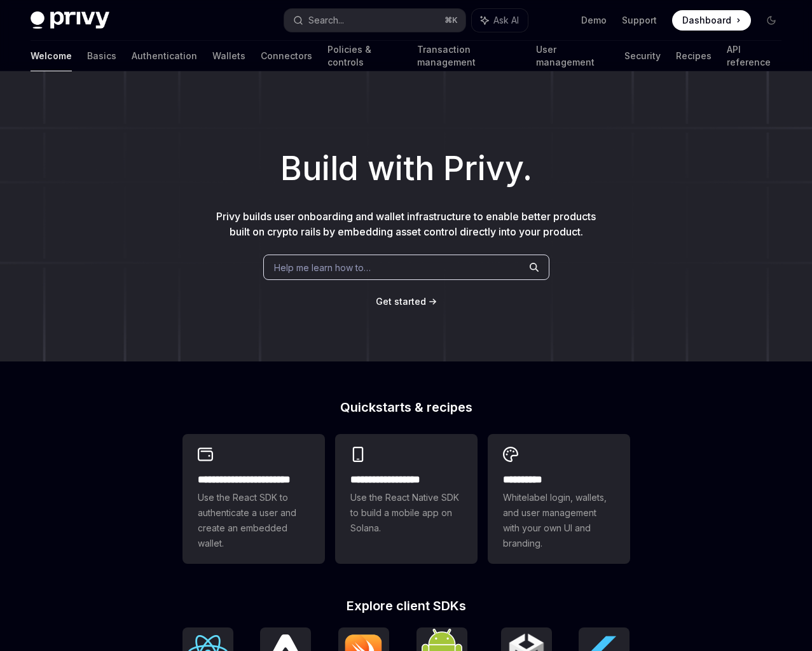  Describe the element at coordinates (694, 56) in the screenshot. I see `a: Recipes` at that location.